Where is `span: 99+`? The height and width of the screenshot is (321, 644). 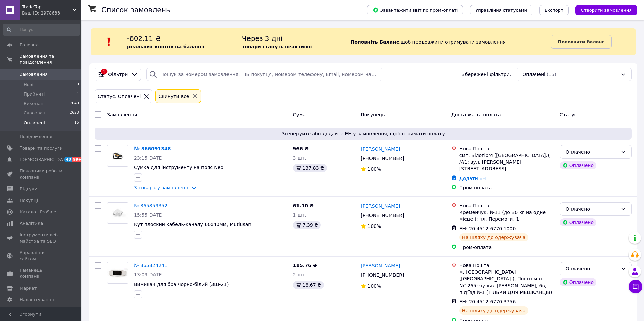 span: 99+ is located at coordinates (77, 159).